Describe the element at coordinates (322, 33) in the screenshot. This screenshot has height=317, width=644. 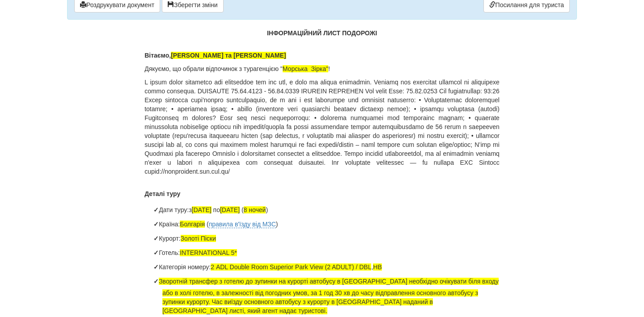
I see `p: ІНФОРМАЦІЙНИЙ ЛИСТ ПОДОРОЖІ` at that location.